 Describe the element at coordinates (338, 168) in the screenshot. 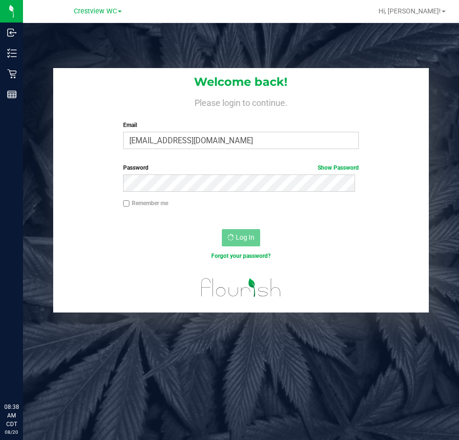

I see `a: Show Password` at that location.